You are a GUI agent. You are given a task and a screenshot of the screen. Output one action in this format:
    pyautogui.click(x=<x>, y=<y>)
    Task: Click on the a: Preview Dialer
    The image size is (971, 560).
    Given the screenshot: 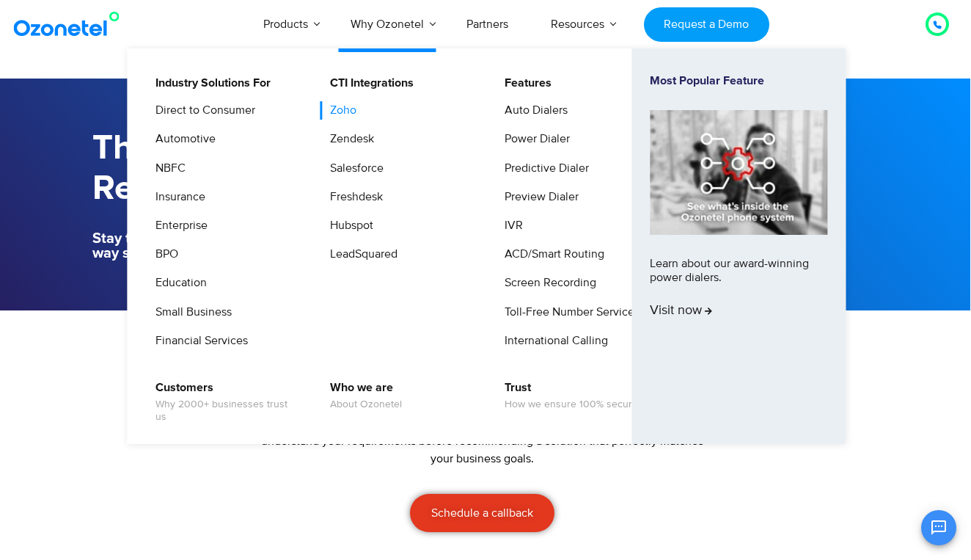 What is the action you would take?
    pyautogui.click(x=538, y=196)
    